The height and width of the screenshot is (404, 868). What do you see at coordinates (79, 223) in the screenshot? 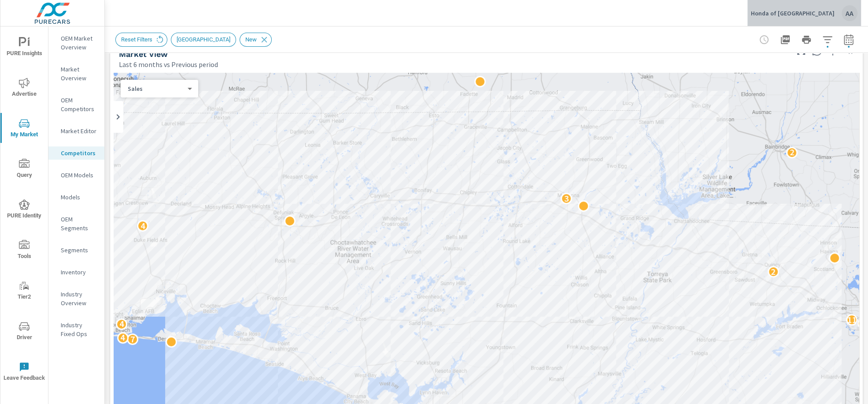
I see `p: OEM Segments` at bounding box center [79, 223].